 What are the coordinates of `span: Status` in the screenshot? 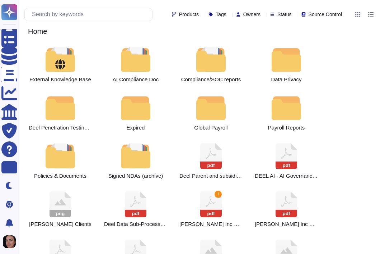 It's located at (285, 14).